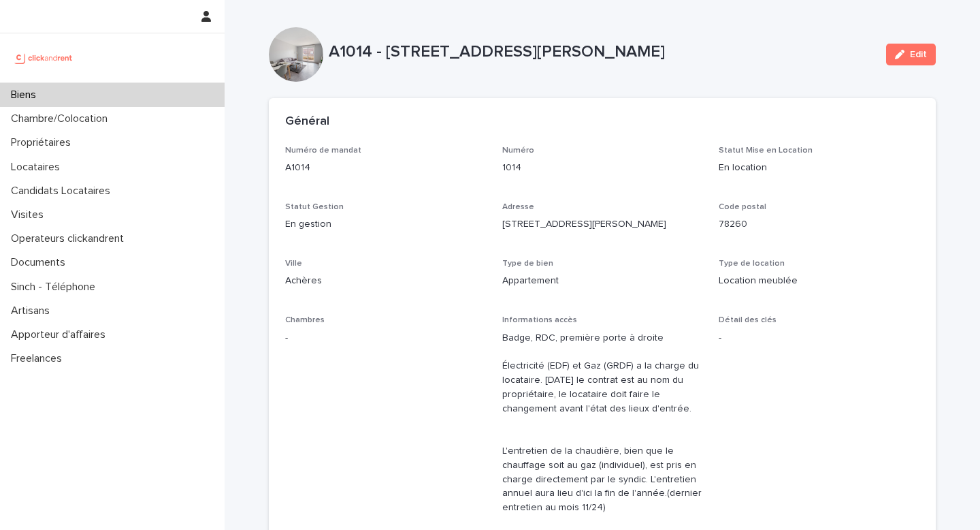 The image size is (980, 530). What do you see at coordinates (41, 262) in the screenshot?
I see `p: Documents` at bounding box center [41, 262].